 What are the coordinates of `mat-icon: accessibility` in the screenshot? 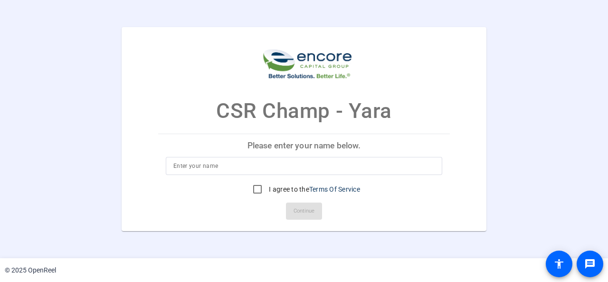 It's located at (559, 264).